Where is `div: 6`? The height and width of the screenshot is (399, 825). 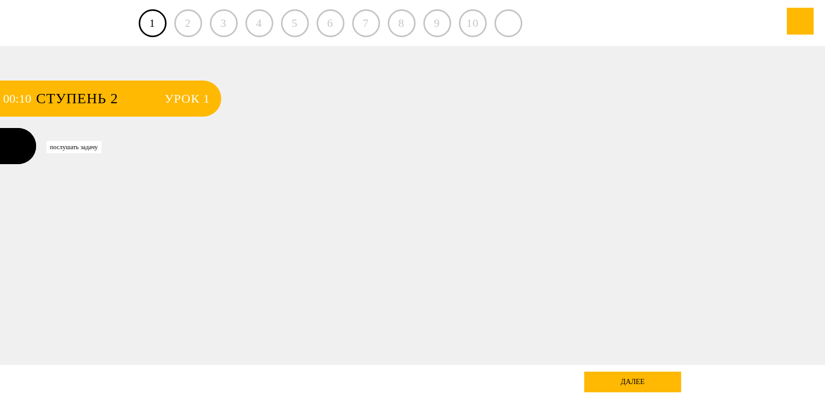 div: 6 is located at coordinates (331, 23).